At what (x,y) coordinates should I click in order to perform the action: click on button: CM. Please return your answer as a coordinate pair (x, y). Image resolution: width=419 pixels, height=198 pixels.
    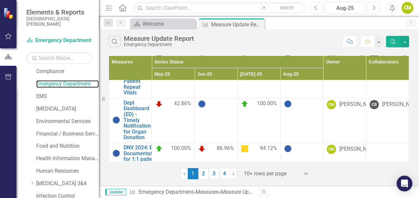
    Looking at the image, I should click on (407, 8).